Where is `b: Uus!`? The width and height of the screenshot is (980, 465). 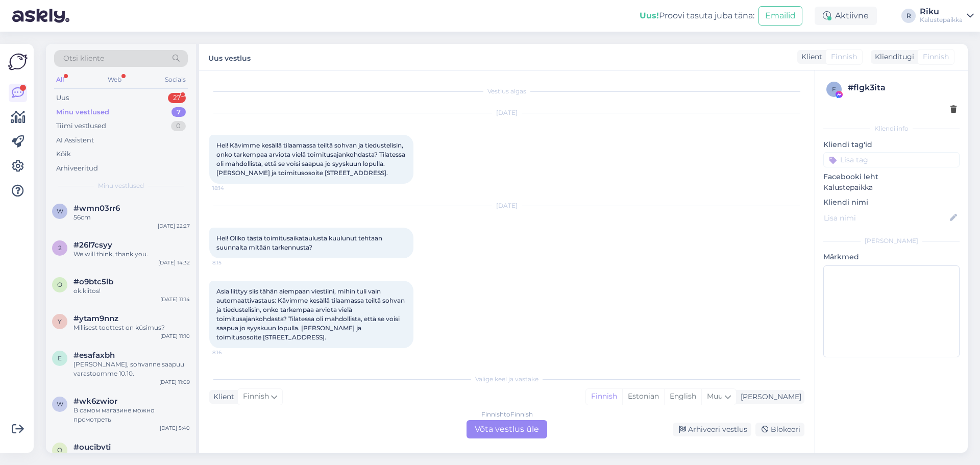
b: Uus! is located at coordinates (649, 15).